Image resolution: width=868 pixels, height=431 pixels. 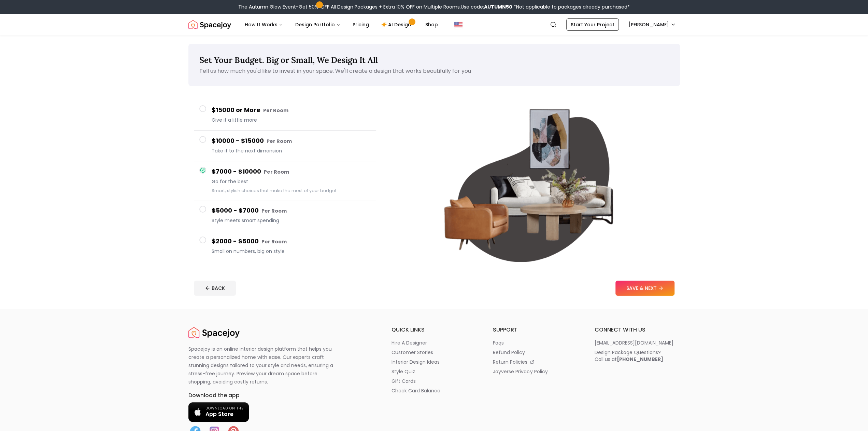 I want to click on img: Apple logo, so click(x=198, y=412).